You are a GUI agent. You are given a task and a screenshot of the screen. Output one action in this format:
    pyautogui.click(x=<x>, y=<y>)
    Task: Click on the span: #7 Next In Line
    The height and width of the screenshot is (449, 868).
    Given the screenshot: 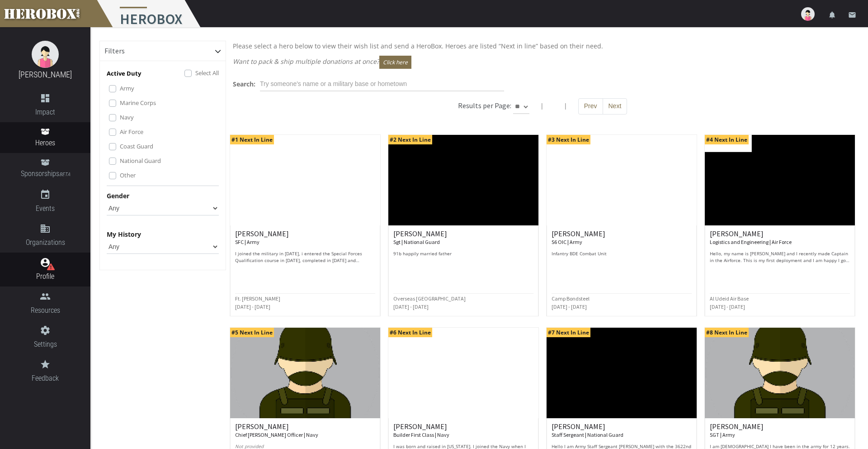 What is the action you would take?
    pyautogui.click(x=569, y=332)
    